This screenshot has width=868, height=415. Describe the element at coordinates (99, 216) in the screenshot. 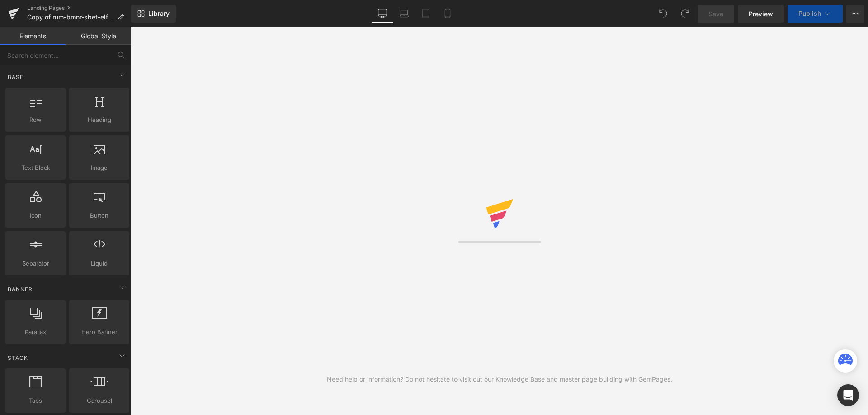

I see `span: Button` at that location.